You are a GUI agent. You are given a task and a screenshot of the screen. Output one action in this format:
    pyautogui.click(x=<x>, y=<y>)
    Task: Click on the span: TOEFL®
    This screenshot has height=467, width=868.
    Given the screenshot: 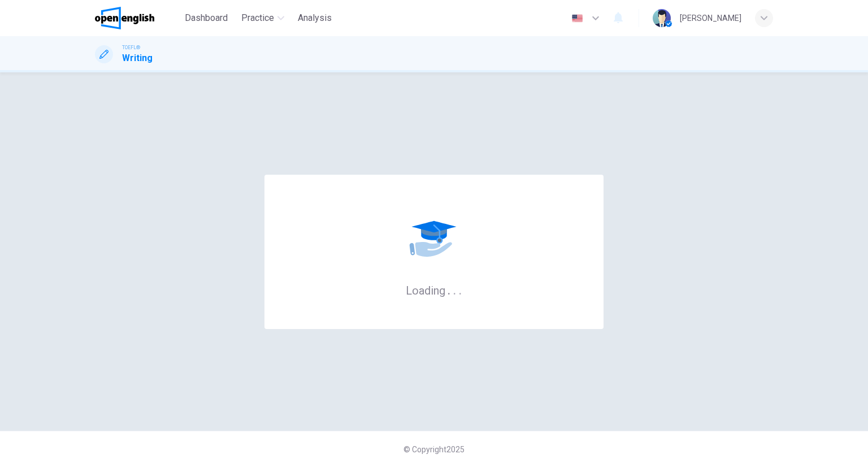 What is the action you would take?
    pyautogui.click(x=131, y=48)
    